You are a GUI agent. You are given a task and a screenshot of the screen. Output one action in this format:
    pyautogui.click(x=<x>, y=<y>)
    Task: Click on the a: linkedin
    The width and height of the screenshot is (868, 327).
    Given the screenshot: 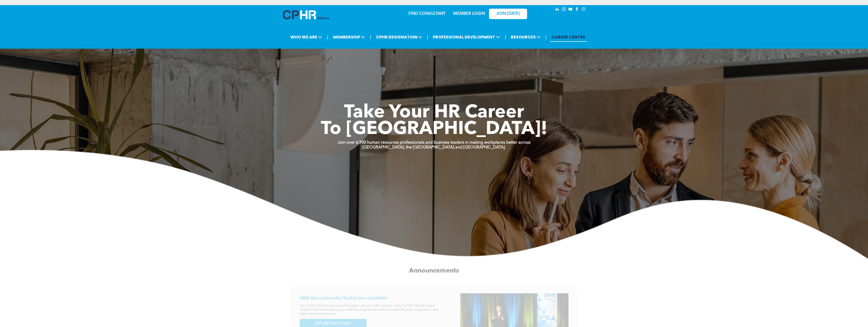 What is the action you would take?
    pyautogui.click(x=557, y=10)
    